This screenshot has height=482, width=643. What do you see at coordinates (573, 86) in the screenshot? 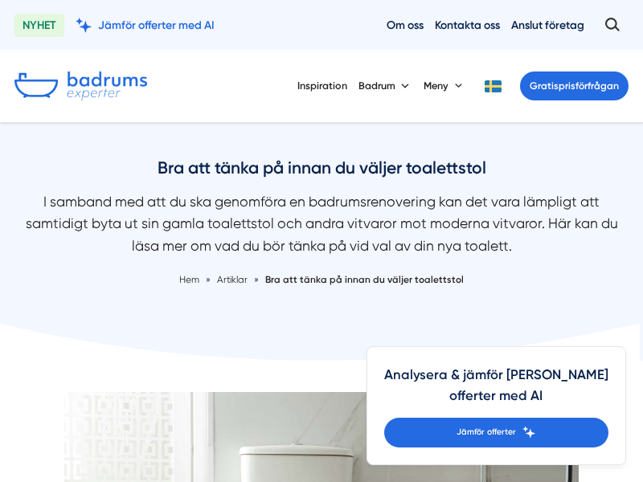
I see `a: Gratisprisförfrågan` at bounding box center [573, 86].